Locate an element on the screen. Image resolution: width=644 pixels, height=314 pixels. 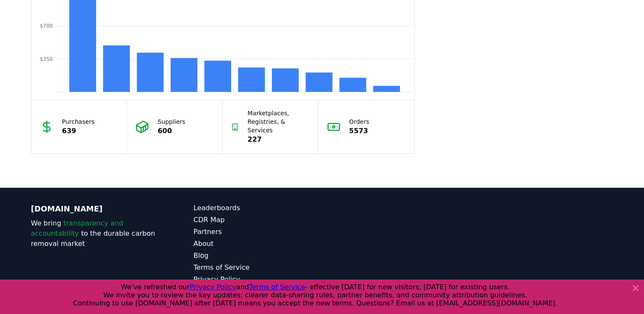
span: transparency and accountability is located at coordinates (77, 229).